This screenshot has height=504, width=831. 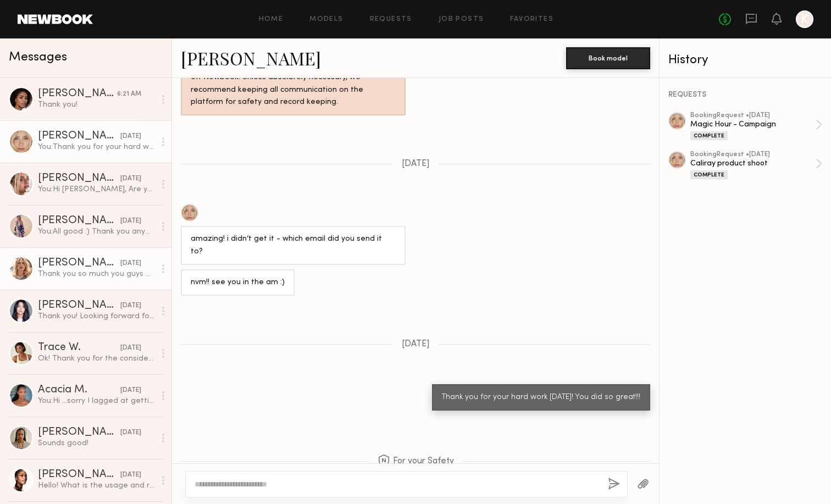 I want to click on div: You: All good :) Thank you anyway. XO, so click(x=96, y=231).